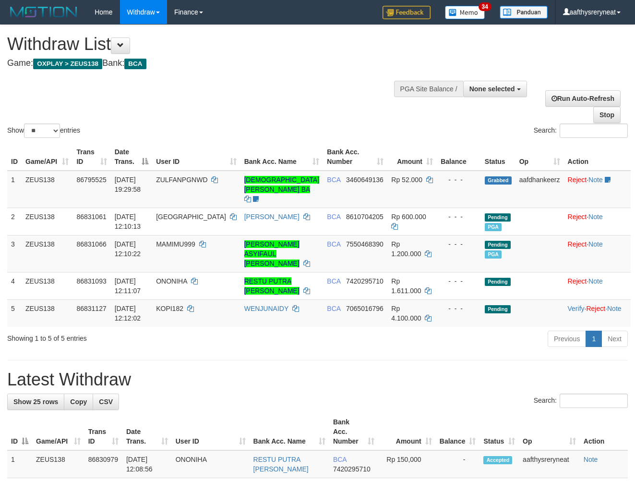 The image size is (635, 483). I want to click on span: Rp 1.611.000, so click(406, 286).